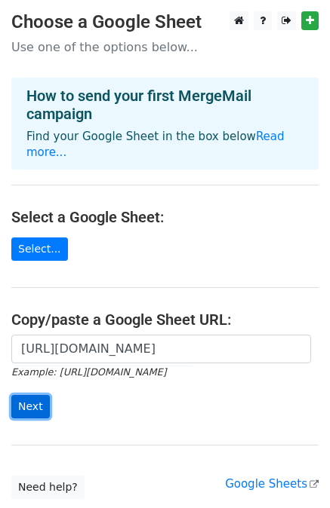  Describe the element at coordinates (164, 320) in the screenshot. I see `h4: Copy/paste a Google Sheet URL:` at that location.